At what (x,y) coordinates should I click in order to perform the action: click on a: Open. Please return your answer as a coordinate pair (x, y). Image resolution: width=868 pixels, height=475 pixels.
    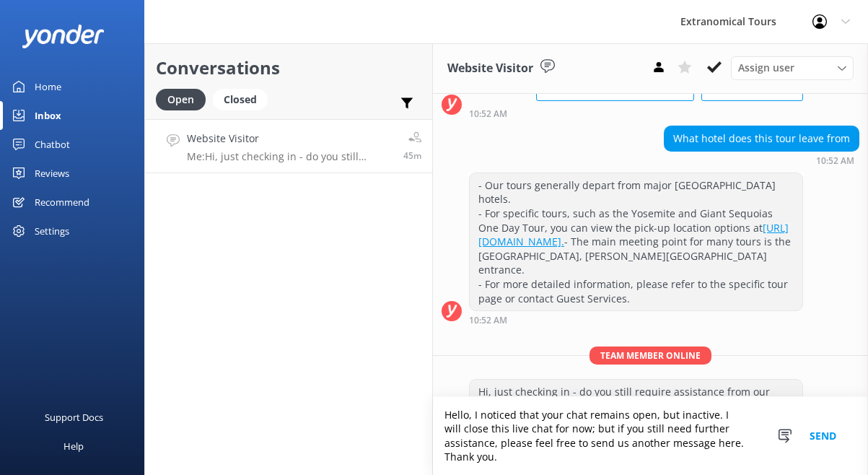
    Looking at the image, I should click on (184, 99).